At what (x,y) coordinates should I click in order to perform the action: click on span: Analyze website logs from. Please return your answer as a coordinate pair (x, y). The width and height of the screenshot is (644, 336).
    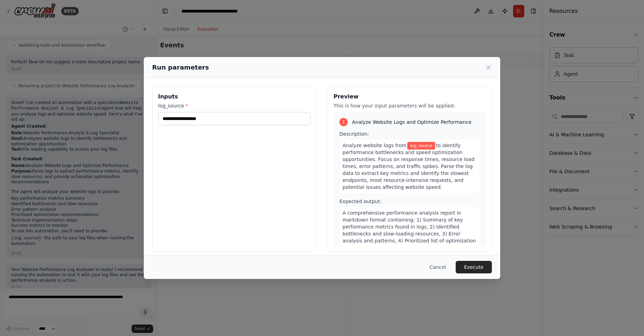
    Looking at the image, I should click on (375, 145).